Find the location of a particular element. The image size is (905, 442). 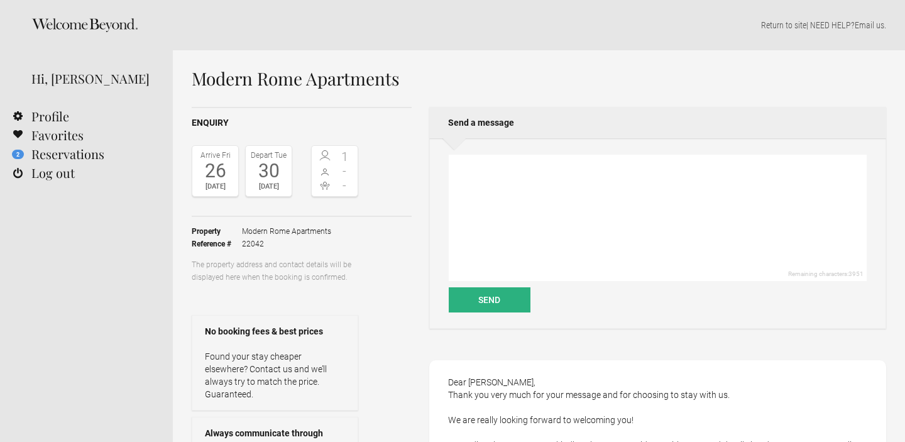

strong: No booking fees & best prices is located at coordinates (275, 331).